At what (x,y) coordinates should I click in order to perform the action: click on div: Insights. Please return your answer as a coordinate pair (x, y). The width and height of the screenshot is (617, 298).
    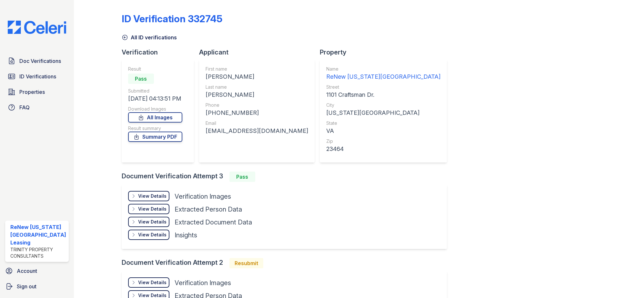
    Looking at the image, I should click on (186, 235).